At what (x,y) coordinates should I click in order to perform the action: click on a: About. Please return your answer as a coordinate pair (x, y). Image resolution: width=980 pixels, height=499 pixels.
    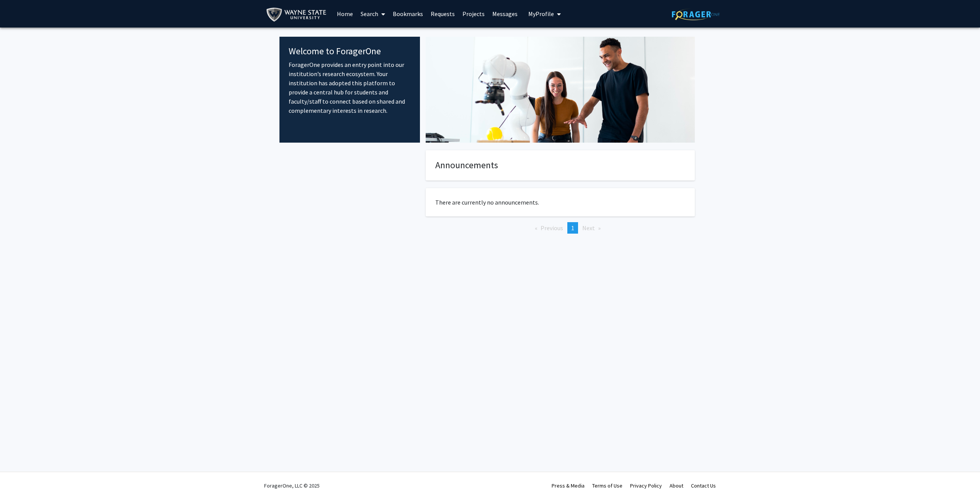
    Looking at the image, I should click on (677, 486).